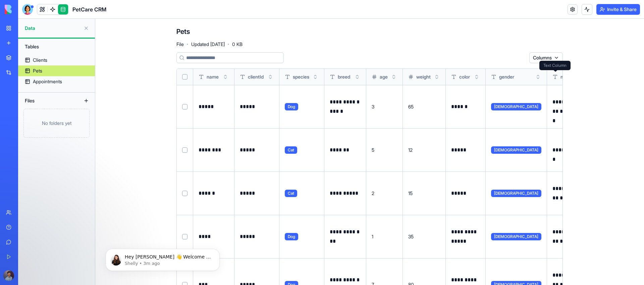 The width and height of the screenshot is (644, 285). Describe the element at coordinates (89, 9) in the screenshot. I see `span: PetCare CRM` at that location.